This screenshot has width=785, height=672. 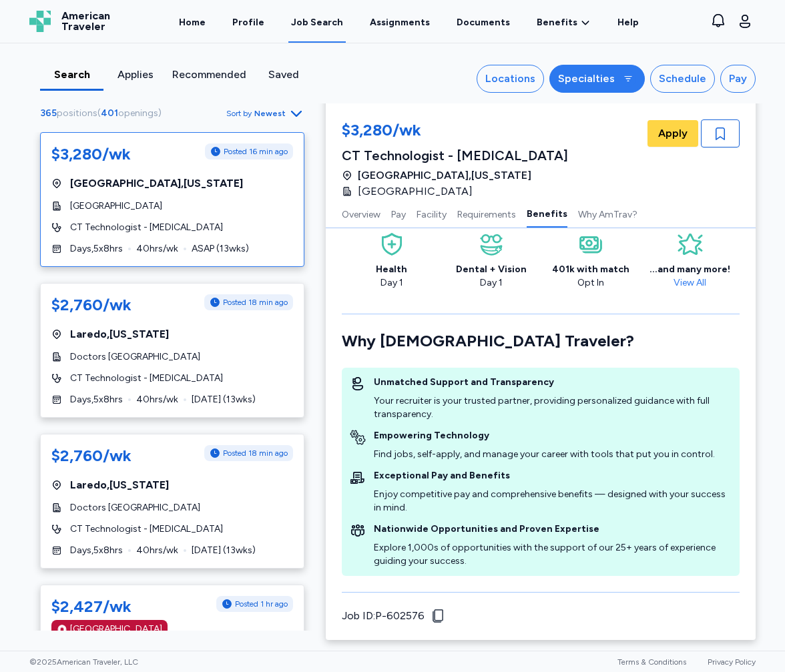 What do you see at coordinates (683, 79) in the screenshot?
I see `button: Schedule` at bounding box center [683, 79].